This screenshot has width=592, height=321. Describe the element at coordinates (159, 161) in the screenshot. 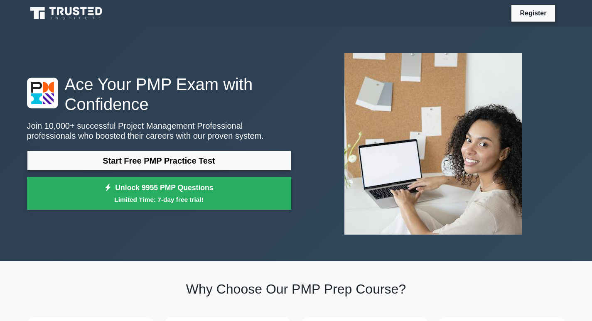

I see `a: Start Free PMP Practice Test` at that location.